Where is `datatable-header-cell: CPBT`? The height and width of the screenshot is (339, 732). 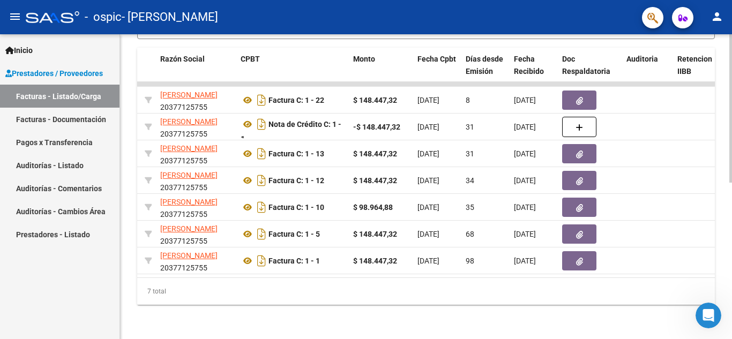
datatable-header-cell: CPBT is located at coordinates (293, 71).